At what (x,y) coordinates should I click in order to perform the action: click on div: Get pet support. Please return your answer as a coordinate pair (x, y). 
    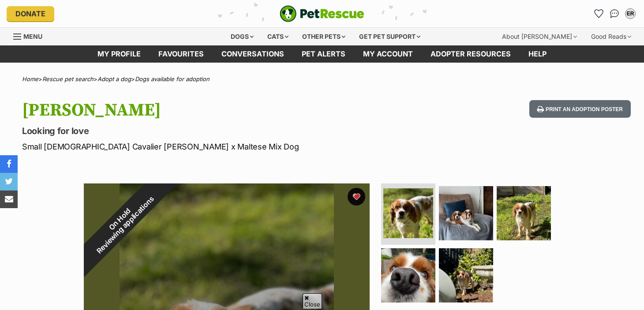
    Looking at the image, I should click on (390, 36).